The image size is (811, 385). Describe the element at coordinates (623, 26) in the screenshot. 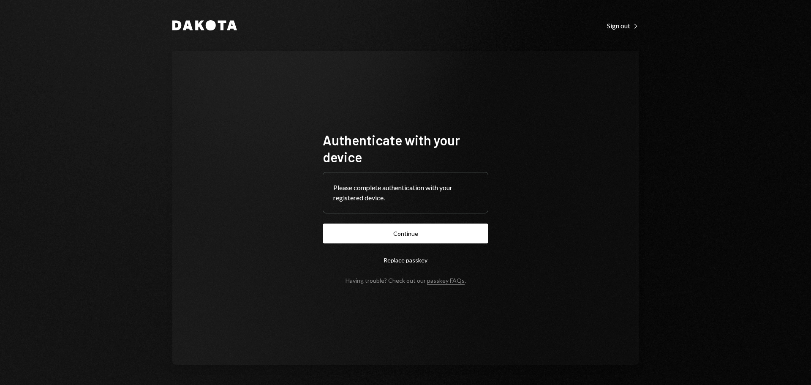

I see `div: Sign out` at that location.